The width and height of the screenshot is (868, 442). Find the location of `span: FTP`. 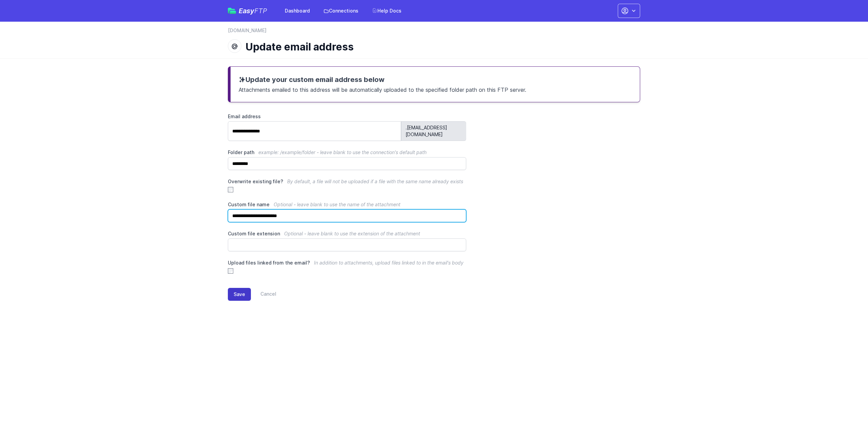

span: FTP is located at coordinates (261, 11).